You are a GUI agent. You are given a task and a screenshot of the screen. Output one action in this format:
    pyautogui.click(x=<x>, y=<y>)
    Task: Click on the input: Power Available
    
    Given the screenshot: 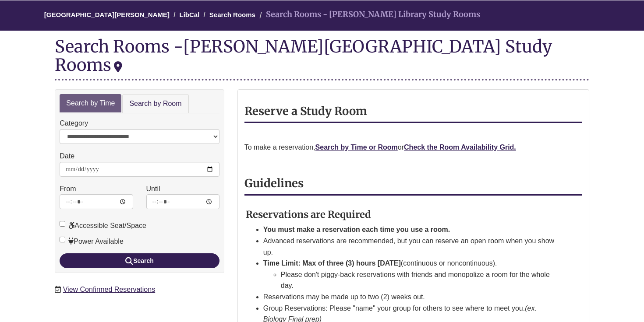 What is the action you would take?
    pyautogui.click(x=62, y=240)
    